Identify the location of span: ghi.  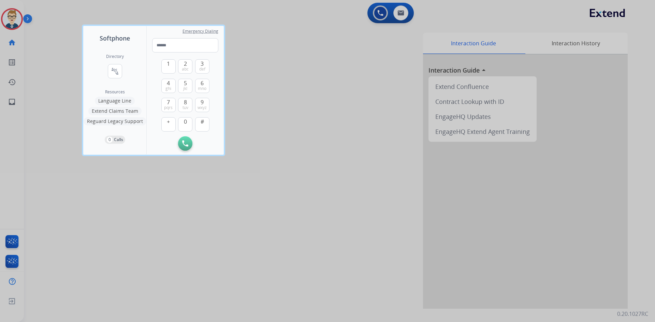
(168, 89).